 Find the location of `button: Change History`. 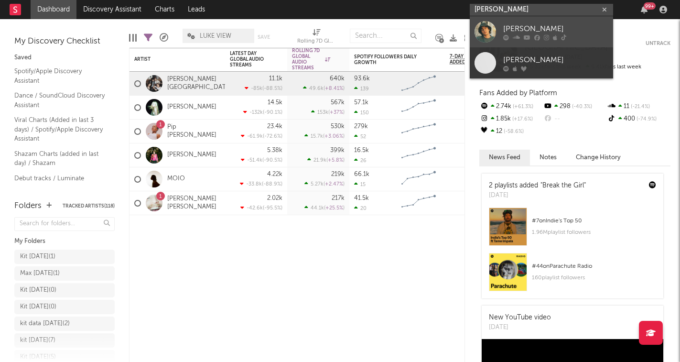

button: Change History is located at coordinates (598, 157).